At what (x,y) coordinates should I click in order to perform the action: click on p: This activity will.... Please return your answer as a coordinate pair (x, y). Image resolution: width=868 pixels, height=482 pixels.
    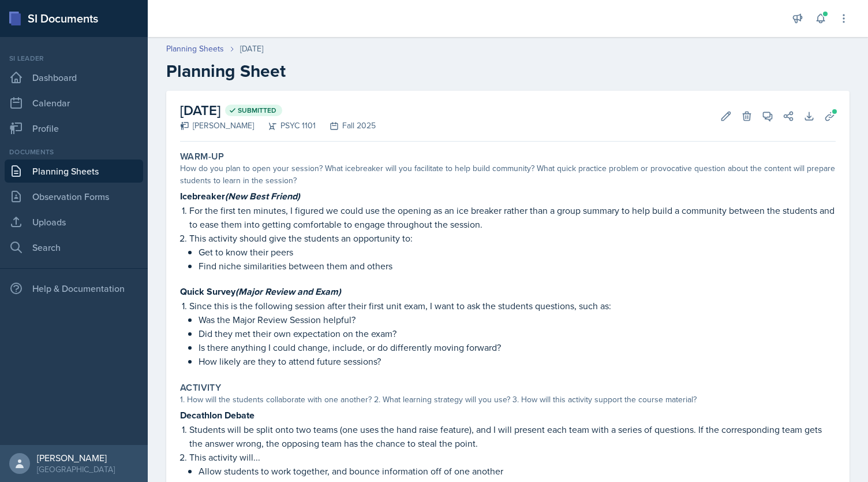
    Looking at the image, I should click on (513, 457).